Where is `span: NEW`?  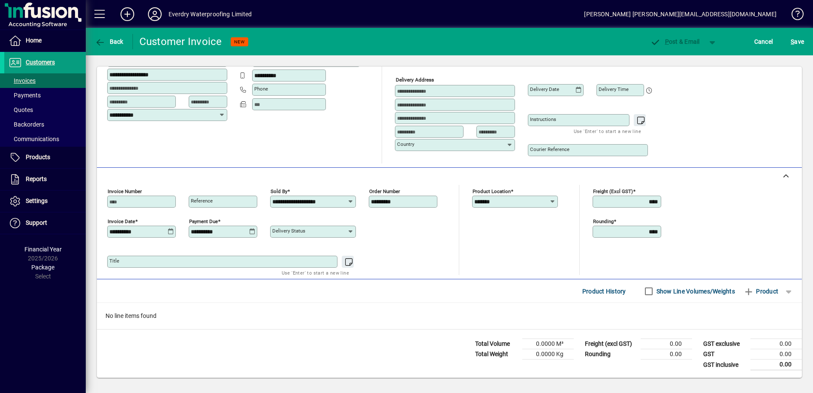
span: NEW is located at coordinates (239, 42).